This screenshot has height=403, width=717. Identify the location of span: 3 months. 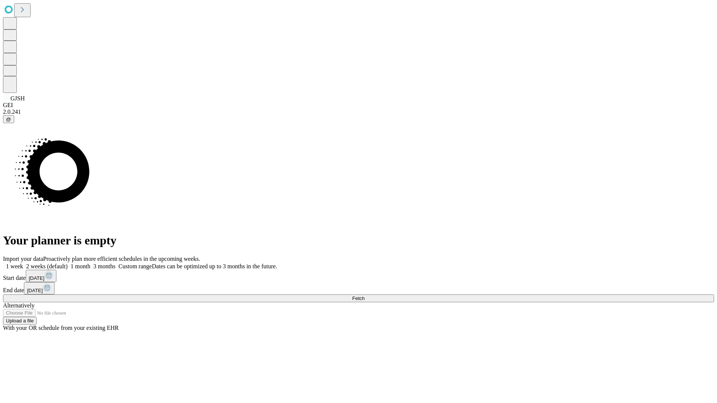
(104, 266).